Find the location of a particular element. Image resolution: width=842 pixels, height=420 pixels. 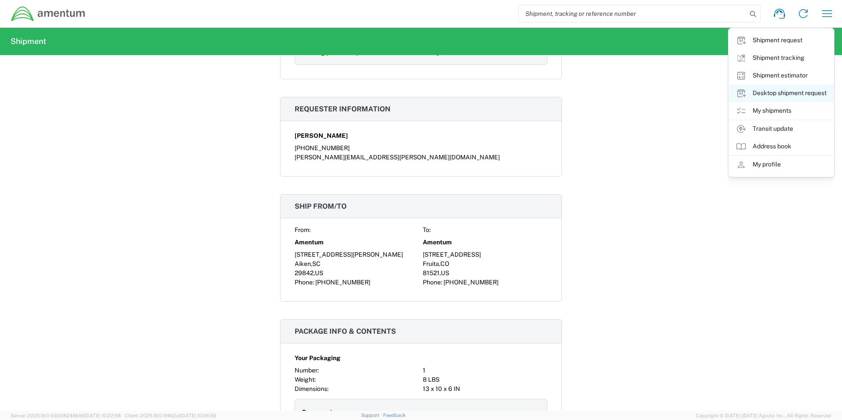

a: Support is located at coordinates (372, 415).